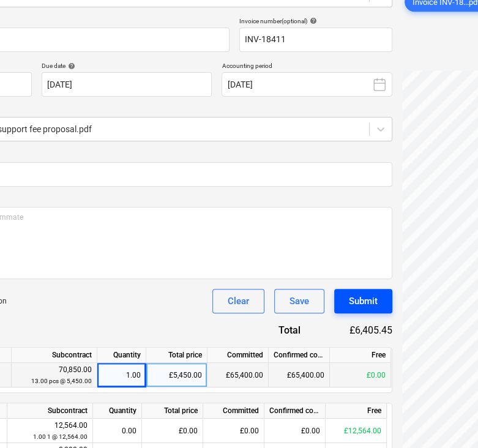 The image size is (478, 448). Describe the element at coordinates (61, 381) in the screenshot. I see `small: 13.00 pcs @ 5,450.00` at that location.